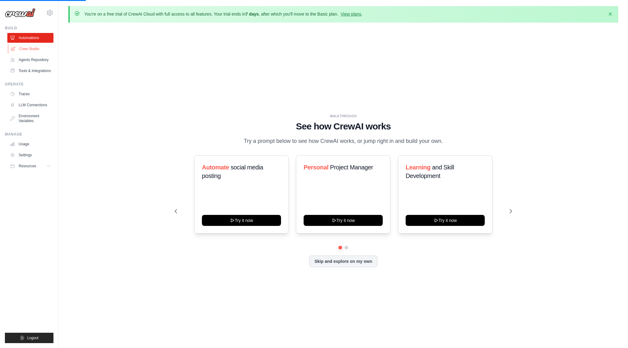 This screenshot has width=628, height=348. Describe the element at coordinates (343, 261) in the screenshot. I see `button: Skip and explore on my own` at that location.